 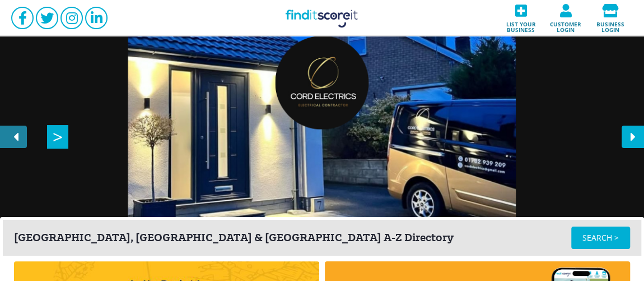 What do you see at coordinates (566, 18) in the screenshot?
I see `a: Customer login` at bounding box center [566, 18].